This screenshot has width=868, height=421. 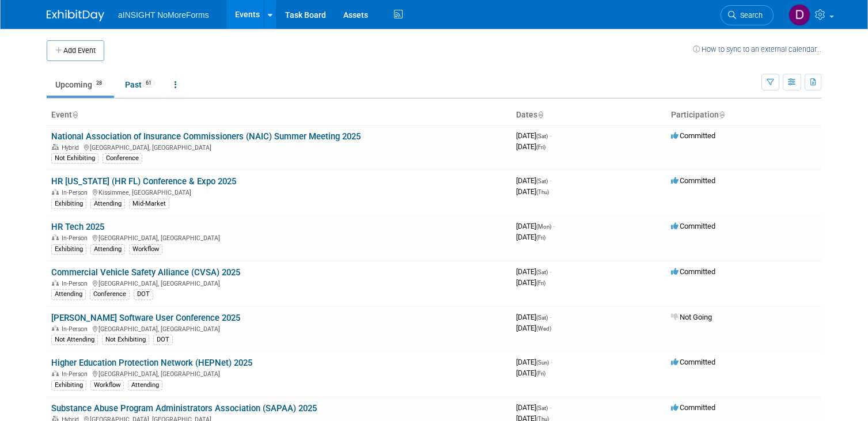 I want to click on span: 28, so click(x=99, y=83).